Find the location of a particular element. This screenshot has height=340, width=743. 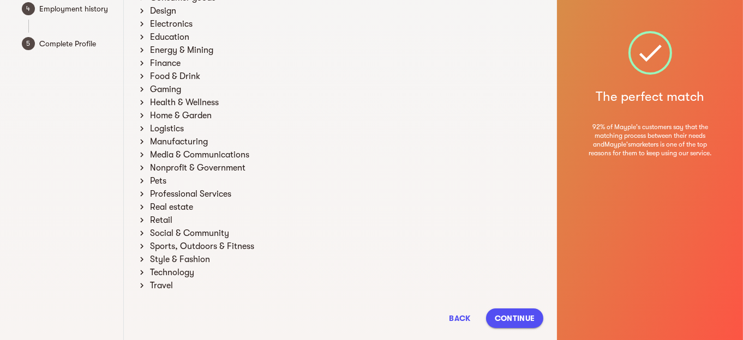

span: 92% of Mayple's customers say that the matching process between their needs and Mayple's marketer... is located at coordinates (650, 140).